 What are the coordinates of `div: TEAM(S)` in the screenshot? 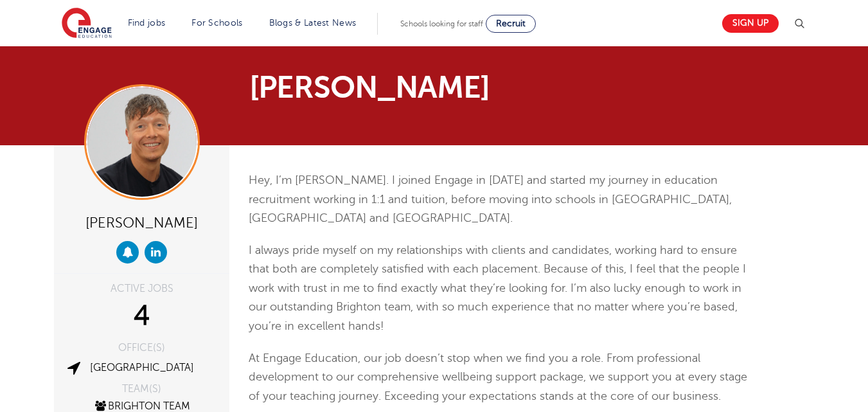 It's located at (141, 388).